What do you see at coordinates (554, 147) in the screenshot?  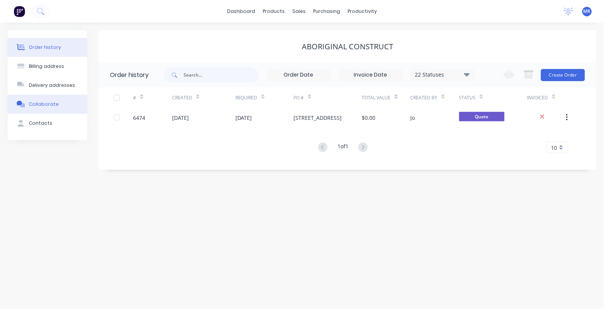 I see `span: 10` at bounding box center [554, 147].